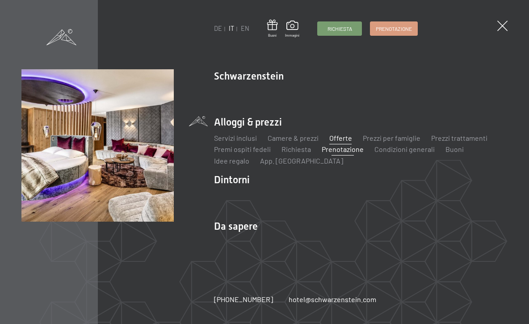 Image resolution: width=529 pixels, height=324 pixels. Describe the element at coordinates (235, 138) in the screenshot. I see `a: Servizi inclusi` at that location.